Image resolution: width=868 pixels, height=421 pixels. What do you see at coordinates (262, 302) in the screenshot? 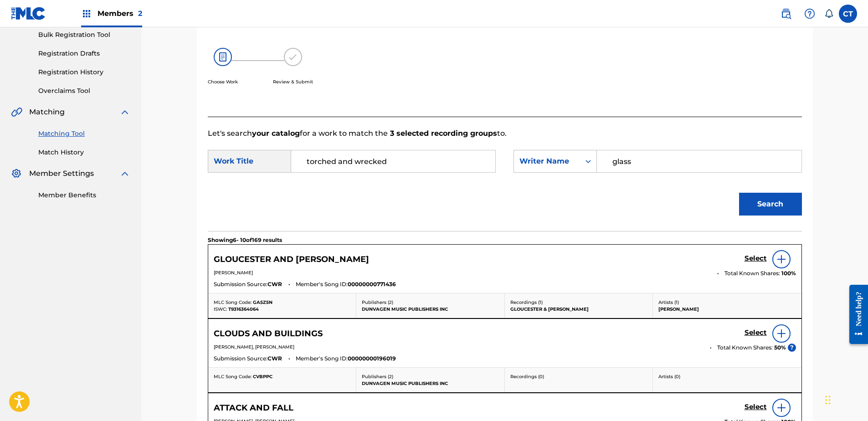
I see `span: GA5Z5N` at bounding box center [262, 302].